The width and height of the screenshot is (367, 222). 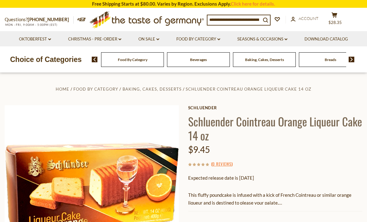 I want to click on a: 0 Reviews, so click(x=222, y=164).